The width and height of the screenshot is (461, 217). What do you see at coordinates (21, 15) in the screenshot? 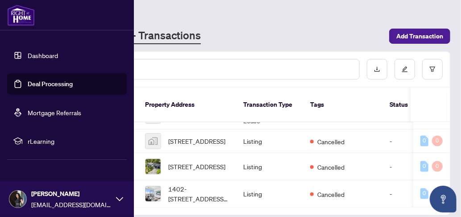
I see `img: logo` at bounding box center [21, 15].